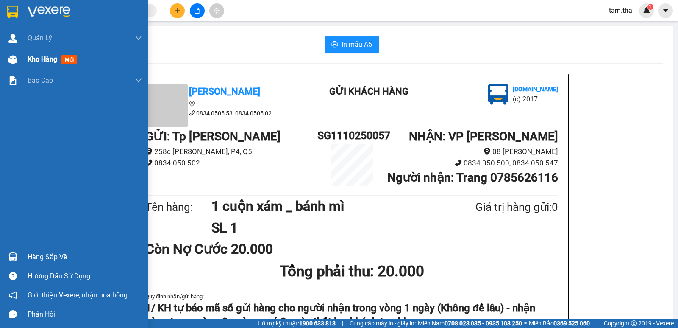  Describe the element at coordinates (666, 11) in the screenshot. I see `span: caret-down` at that location.